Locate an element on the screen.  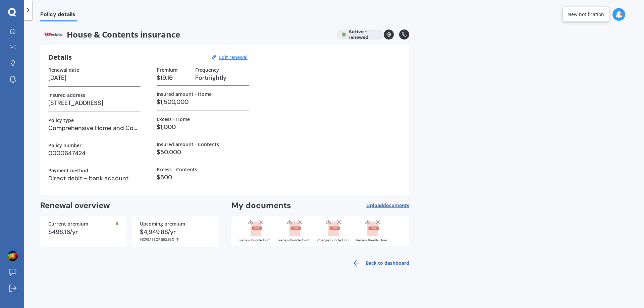
u: Edit renewal is located at coordinates (233, 57).